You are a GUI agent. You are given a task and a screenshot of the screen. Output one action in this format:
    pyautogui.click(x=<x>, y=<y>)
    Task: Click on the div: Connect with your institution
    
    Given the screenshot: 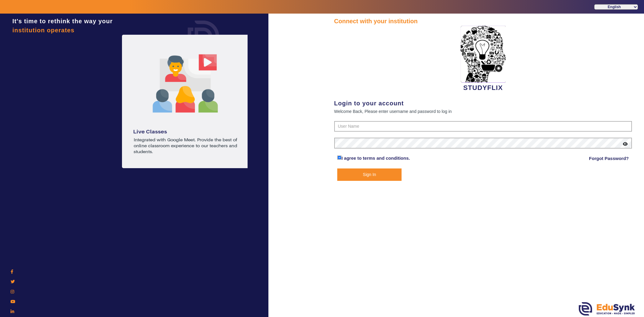 What is the action you would take?
    pyautogui.click(x=483, y=21)
    